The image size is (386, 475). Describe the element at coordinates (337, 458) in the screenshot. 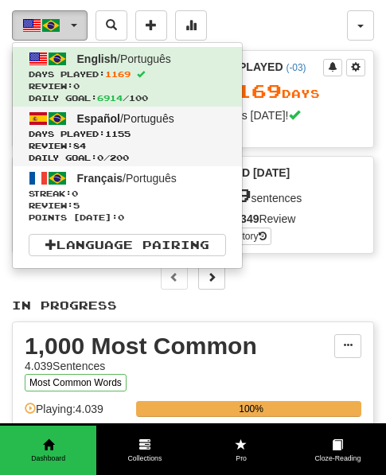

I see `span: Cloze-Reading` at that location.